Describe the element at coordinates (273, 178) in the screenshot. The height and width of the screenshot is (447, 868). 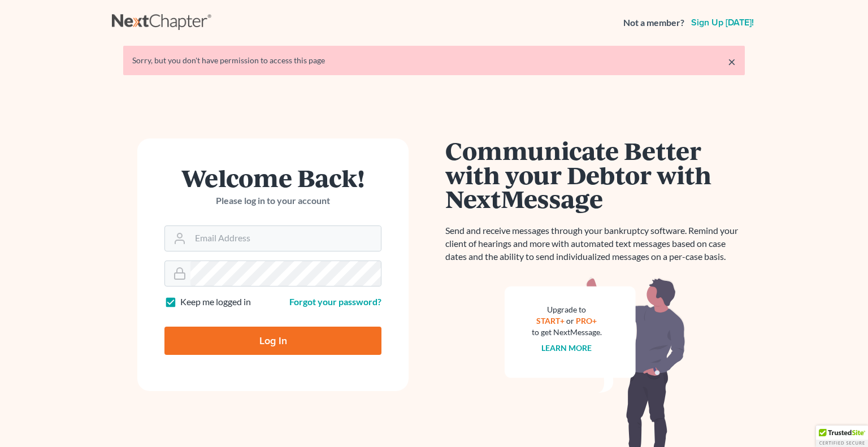
I see `h1: Welcome Back!` at that location.